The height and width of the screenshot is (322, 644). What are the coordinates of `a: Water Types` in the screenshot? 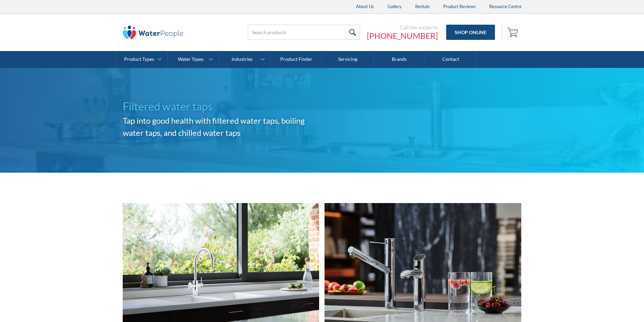 It's located at (193, 60).